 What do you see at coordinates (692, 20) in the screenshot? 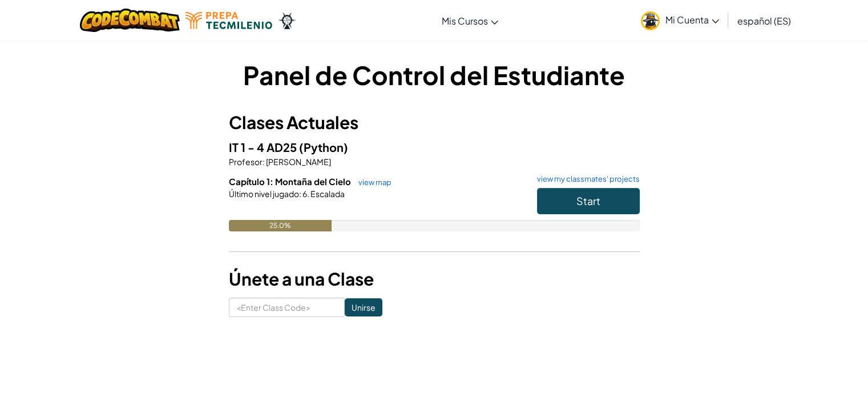
I see `span: Mi Cuenta` at bounding box center [692, 20].